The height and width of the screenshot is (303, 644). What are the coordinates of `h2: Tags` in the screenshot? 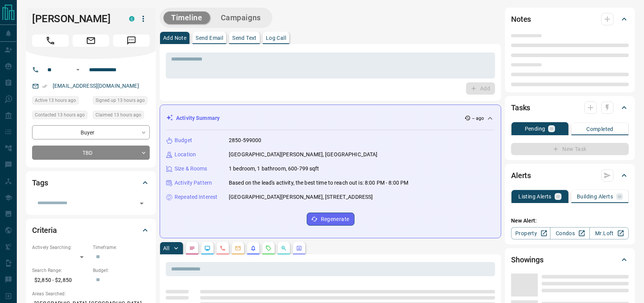 It's located at (40, 182).